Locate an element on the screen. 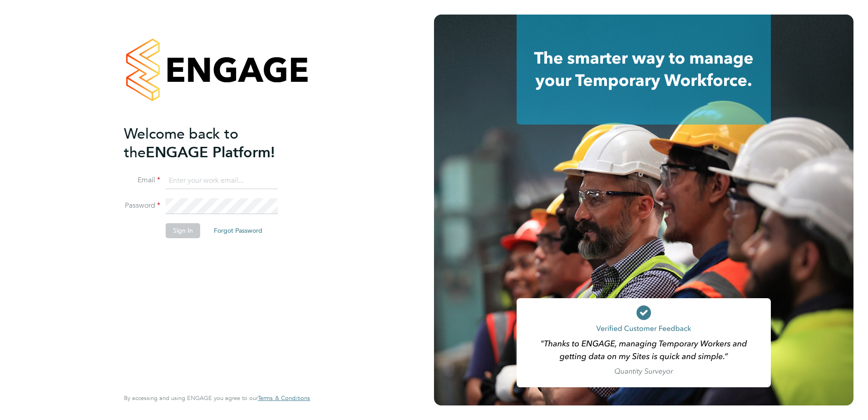 This screenshot has width=868, height=420. button: Sign In is located at coordinates (183, 230).